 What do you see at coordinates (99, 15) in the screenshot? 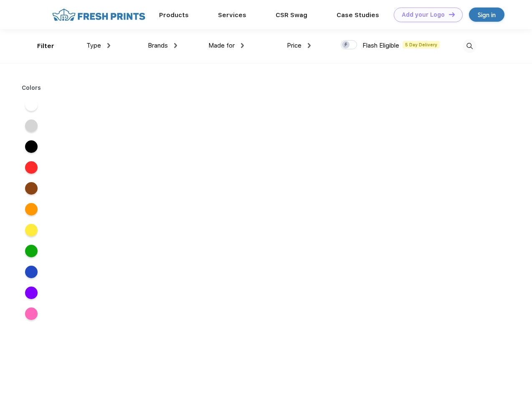
I see `img: fo%20logo%202.webp` at bounding box center [99, 15].